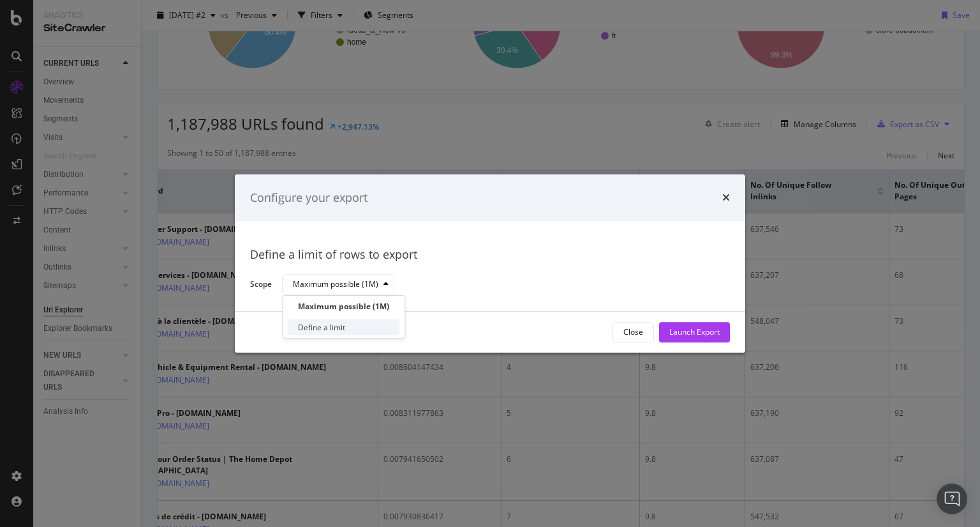  I want to click on div: times, so click(727, 198).